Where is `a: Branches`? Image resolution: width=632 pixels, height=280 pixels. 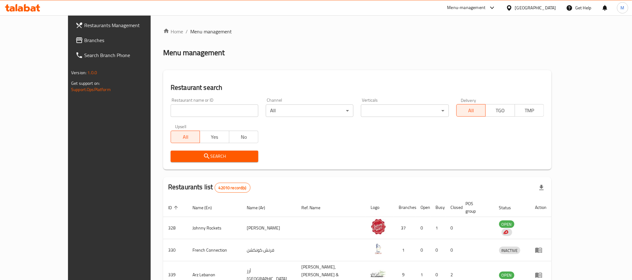 a: Branches is located at coordinates (122, 40).